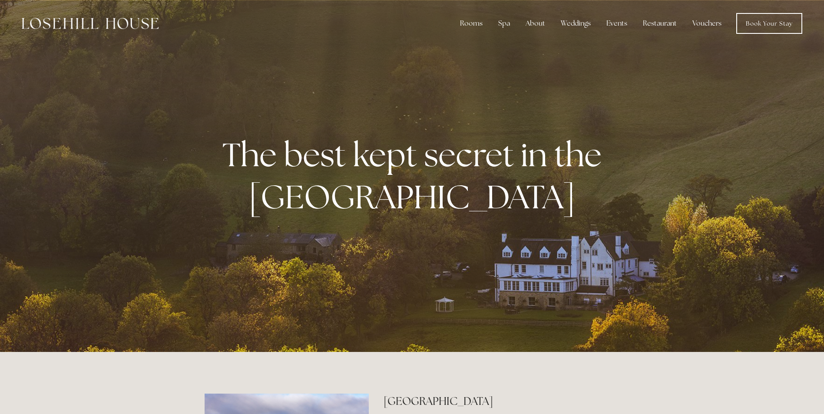 This screenshot has width=824, height=414. Describe the element at coordinates (471, 23) in the screenshot. I see `div: Rooms` at that location.